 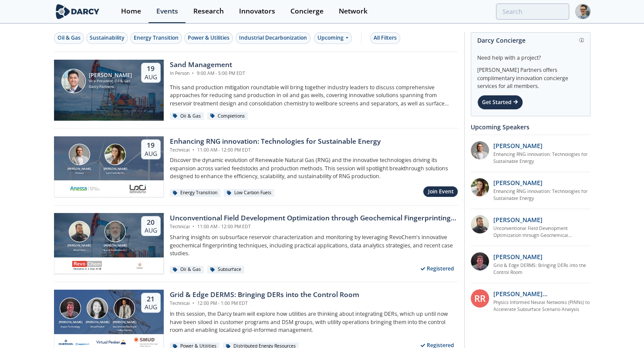 What do you see at coordinates (542, 270) in the screenshot?
I see `a: Grid & Edge DERMS: Bringing DERs into the Control Room` at bounding box center [542, 270].